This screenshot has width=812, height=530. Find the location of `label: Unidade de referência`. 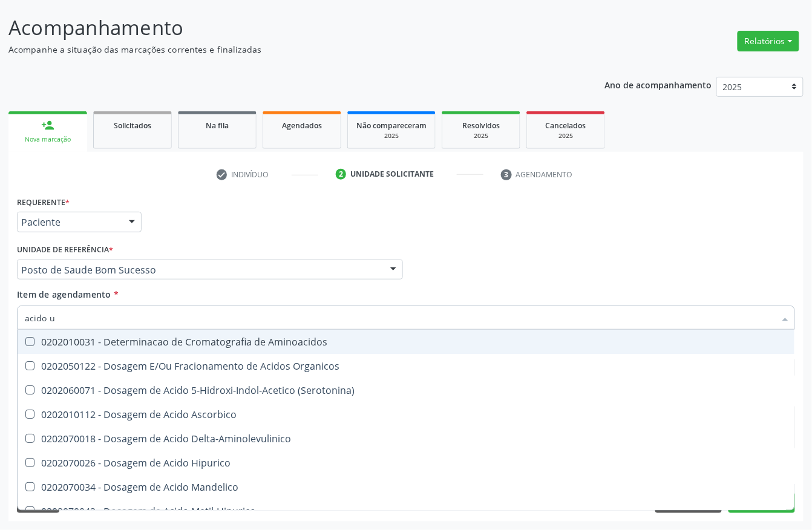

label: Unidade de referência is located at coordinates (65, 250).